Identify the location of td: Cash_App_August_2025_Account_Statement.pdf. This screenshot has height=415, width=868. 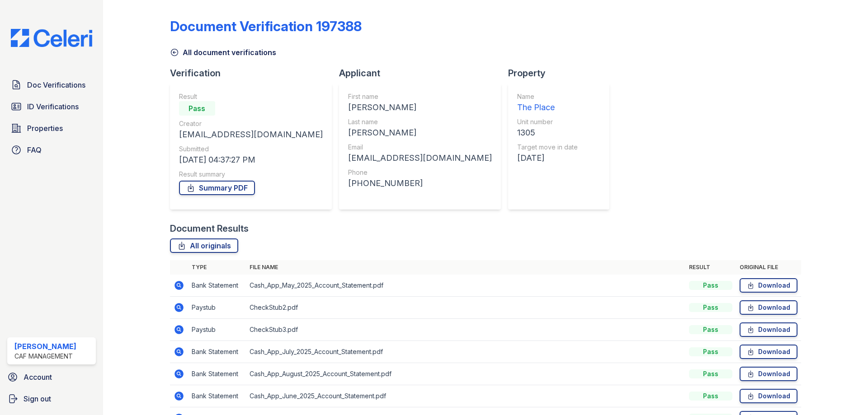
(466, 374).